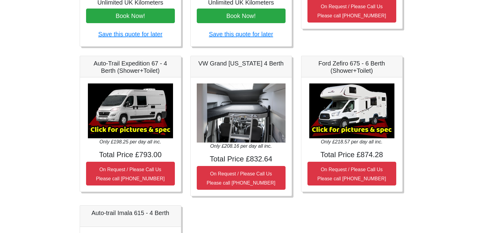 The height and width of the screenshot is (233, 482). I want to click on h5: Auto-trail Imala 615 - 4 Berth, so click(131, 213).